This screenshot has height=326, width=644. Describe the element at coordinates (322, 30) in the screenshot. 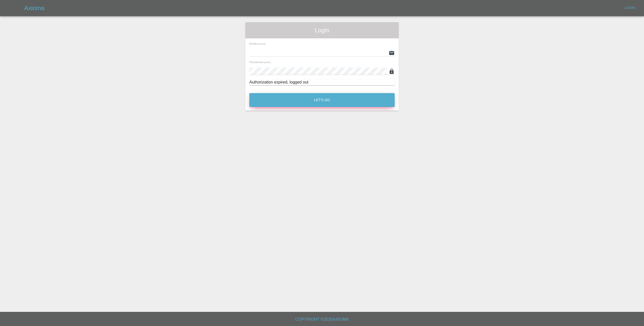

I see `span: Login` at that location.